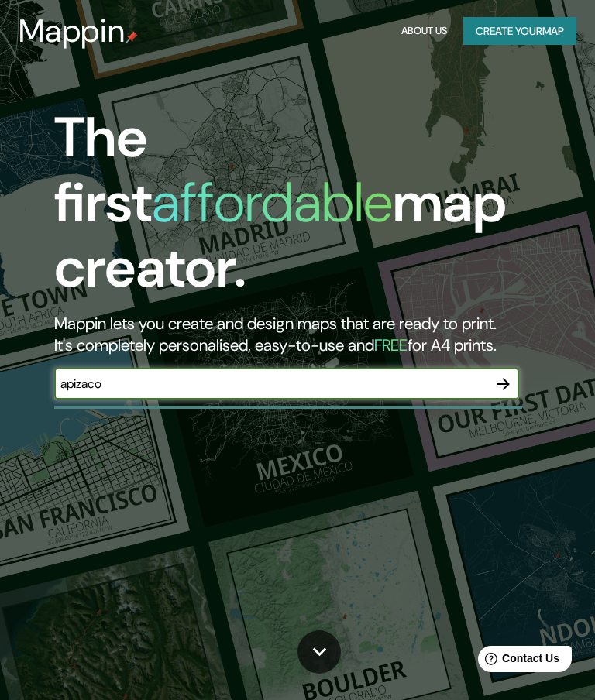  I want to click on h1: The first map creator., so click(292, 209).